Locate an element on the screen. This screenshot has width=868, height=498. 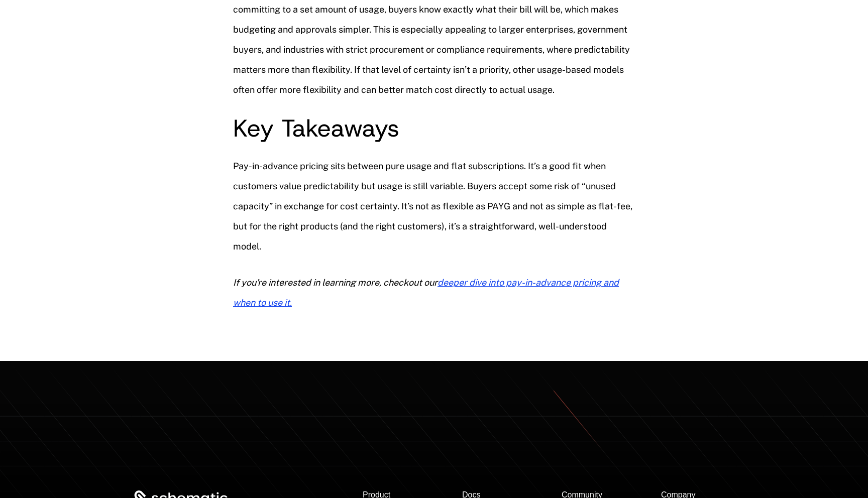
h2: Key Takeaways is located at coordinates (434, 128).